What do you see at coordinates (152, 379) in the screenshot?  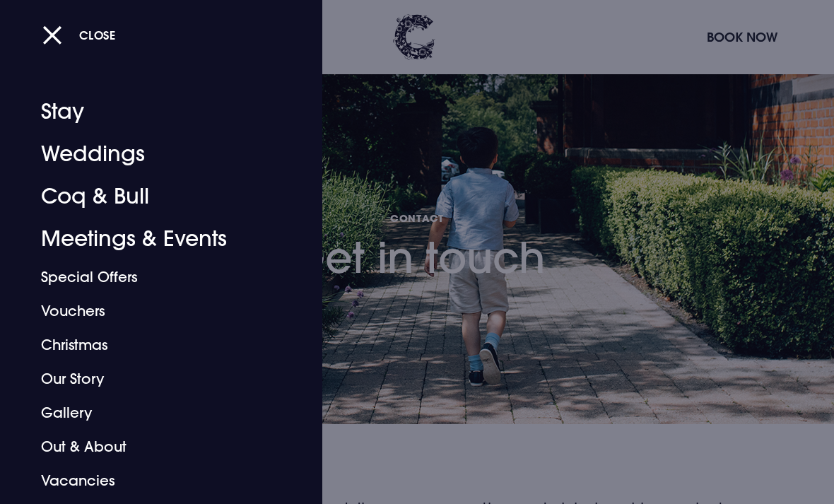 I see `a: Our Story` at bounding box center [152, 379].